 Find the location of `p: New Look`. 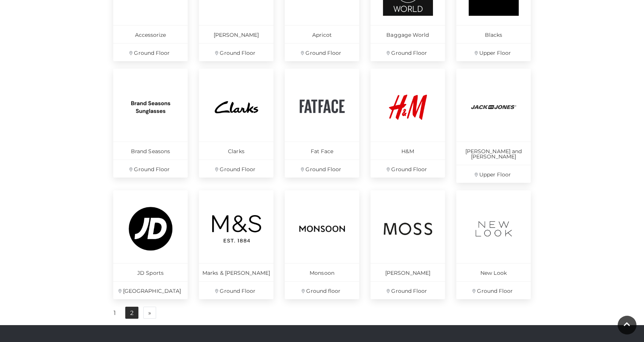

p: New Look is located at coordinates (494, 273).